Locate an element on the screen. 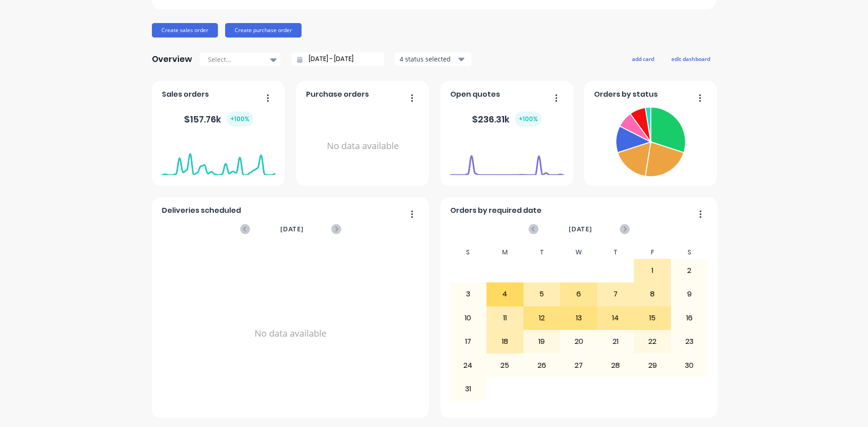 The image size is (868, 427). div: 5 is located at coordinates (542, 294).